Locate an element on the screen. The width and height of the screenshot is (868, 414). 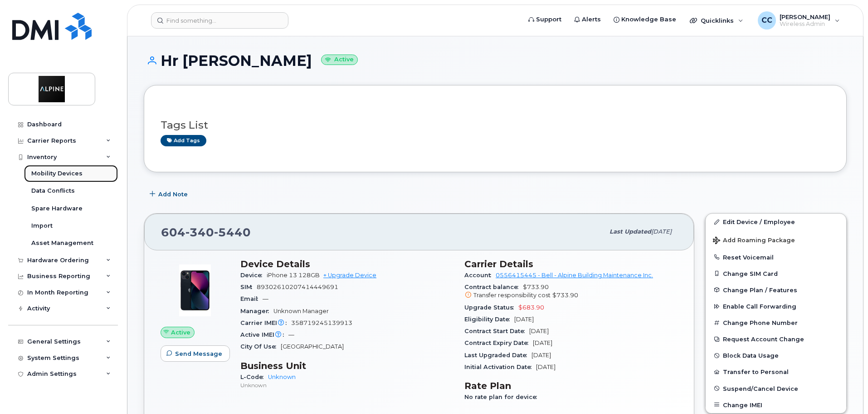
h3: Business Unit is located at coordinates (347, 365).